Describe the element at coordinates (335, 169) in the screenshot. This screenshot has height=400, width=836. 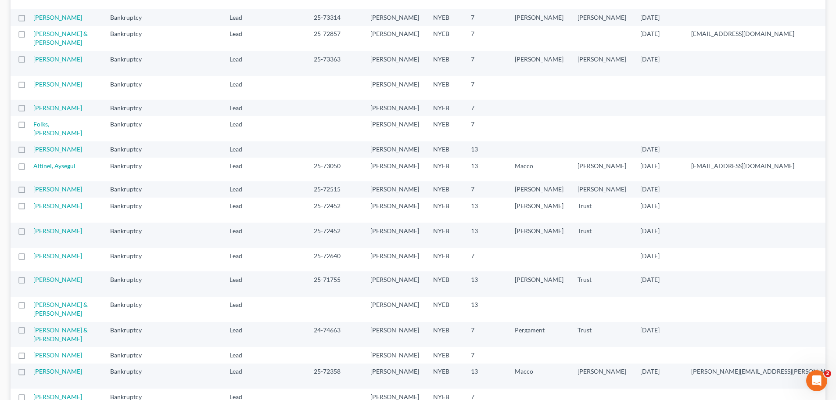
I see `td: 25-73050` at that location.